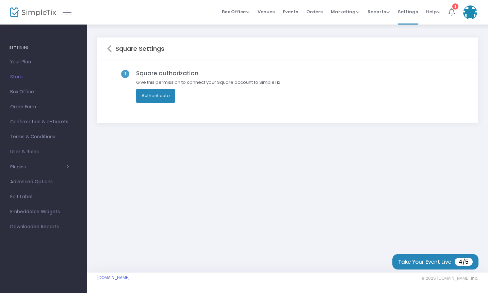 This screenshot has width=488, height=293. What do you see at coordinates (43, 62) in the screenshot?
I see `span: Your Plan` at bounding box center [43, 62].